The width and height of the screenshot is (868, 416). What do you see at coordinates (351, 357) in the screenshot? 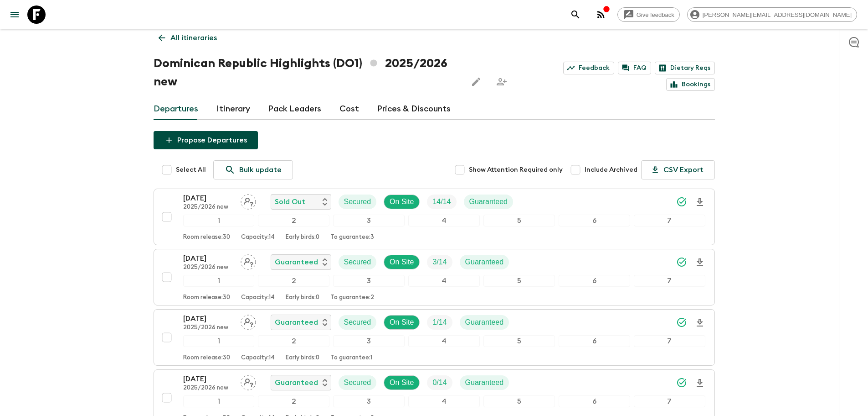
I see `p: To guarantee: 1` at bounding box center [351, 357].